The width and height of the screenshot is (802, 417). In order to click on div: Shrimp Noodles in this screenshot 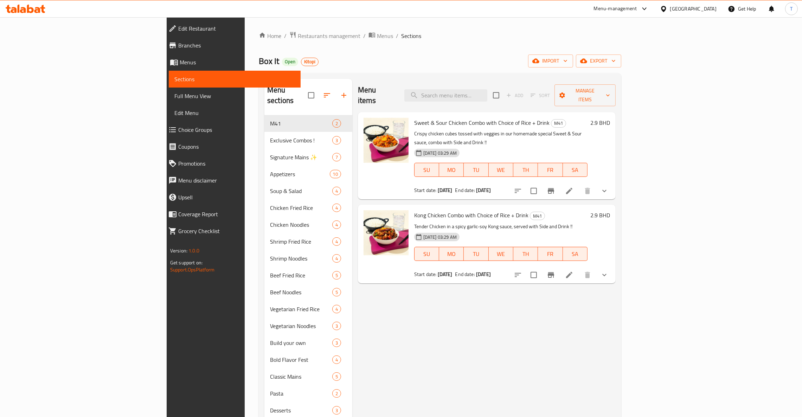, I will do `click(301, 258)`.